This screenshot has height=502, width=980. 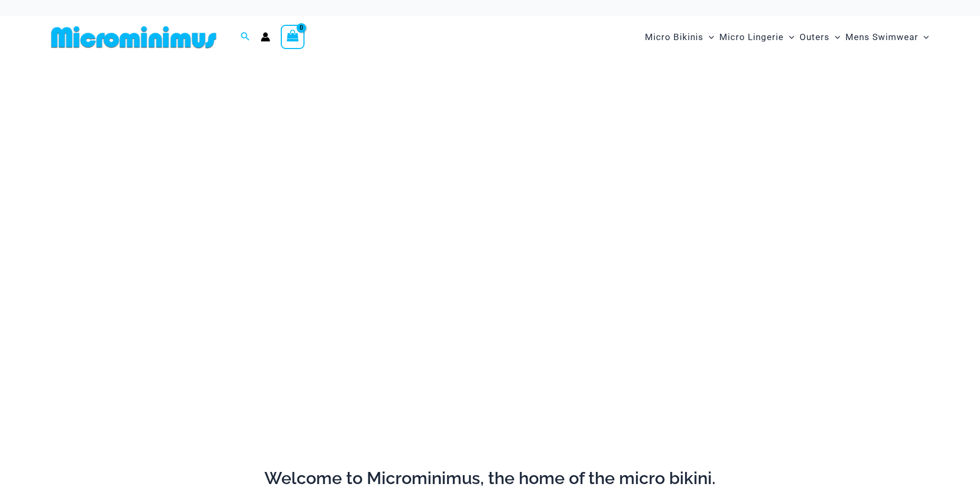 What do you see at coordinates (814, 37) in the screenshot?
I see `span: Outers` at bounding box center [814, 37].